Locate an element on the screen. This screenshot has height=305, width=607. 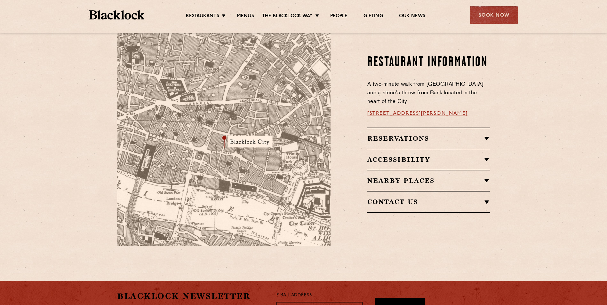
label: Email Address is located at coordinates (294, 296).